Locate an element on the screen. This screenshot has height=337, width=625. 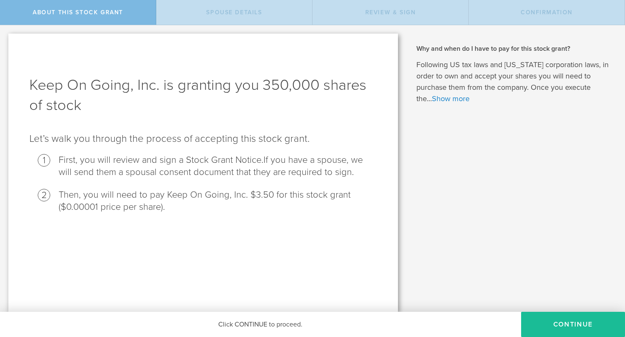
span: Confirmation is located at coordinates (547, 12).